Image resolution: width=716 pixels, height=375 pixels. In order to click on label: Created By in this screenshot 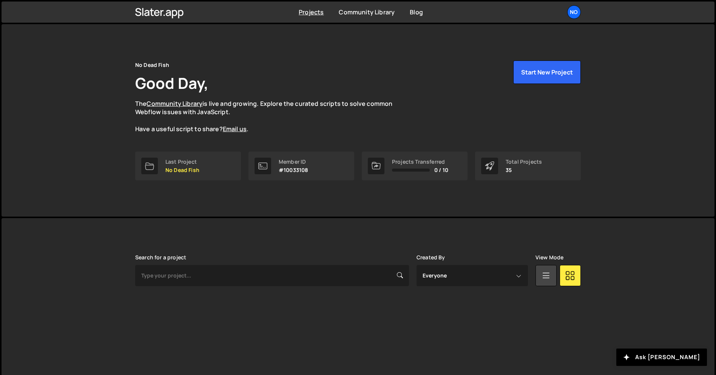, I will do `click(431, 257)`.